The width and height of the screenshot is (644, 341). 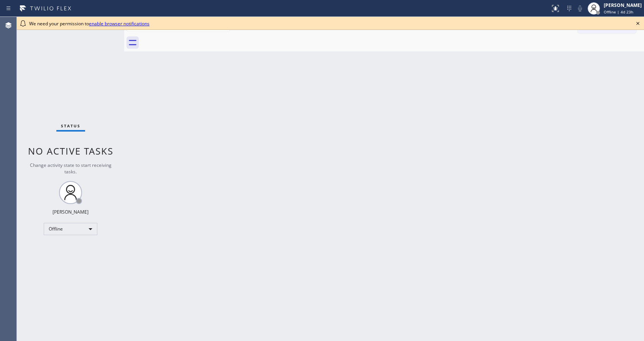 I want to click on span: Offline | 4d 23h, so click(x=619, y=12).